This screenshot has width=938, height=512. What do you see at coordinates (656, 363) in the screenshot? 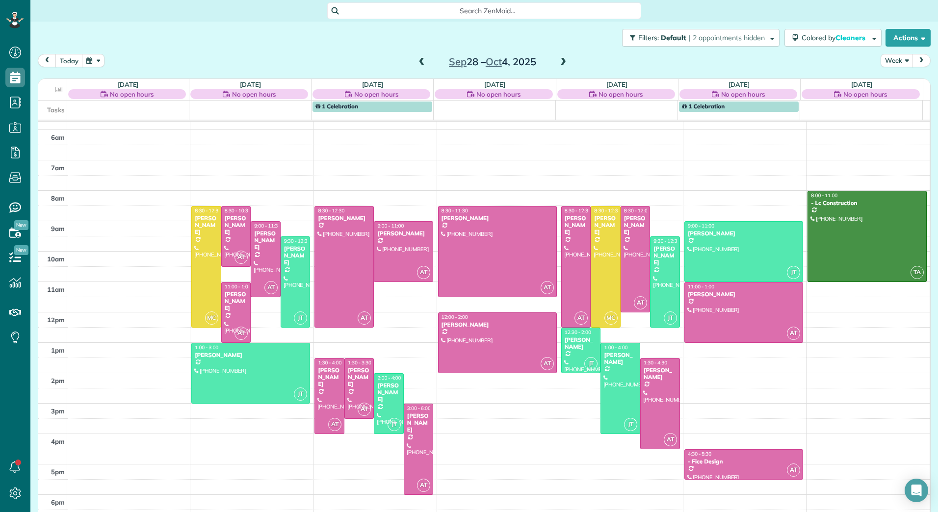
I see `span: 1:30 - 4:30` at bounding box center [656, 363].